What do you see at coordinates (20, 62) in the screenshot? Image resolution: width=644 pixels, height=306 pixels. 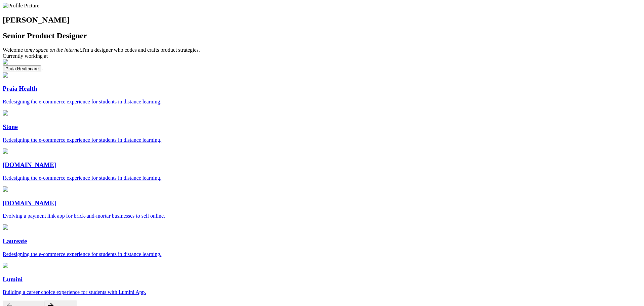 I see `img: hidden image` at bounding box center [20, 62].